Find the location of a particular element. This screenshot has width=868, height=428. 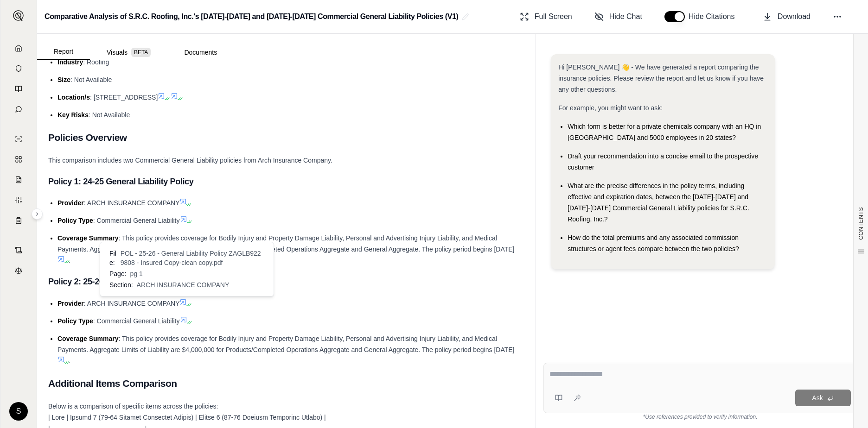

span: Ask is located at coordinates (817, 398).